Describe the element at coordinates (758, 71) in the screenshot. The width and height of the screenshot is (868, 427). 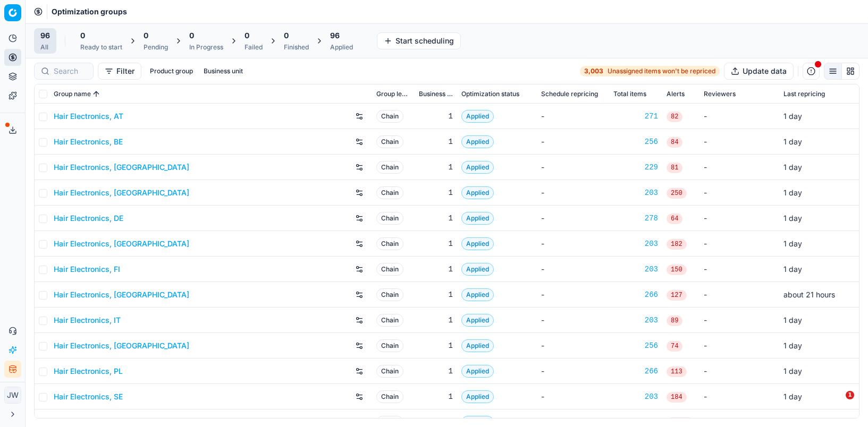
I see `button: Update data` at that location.